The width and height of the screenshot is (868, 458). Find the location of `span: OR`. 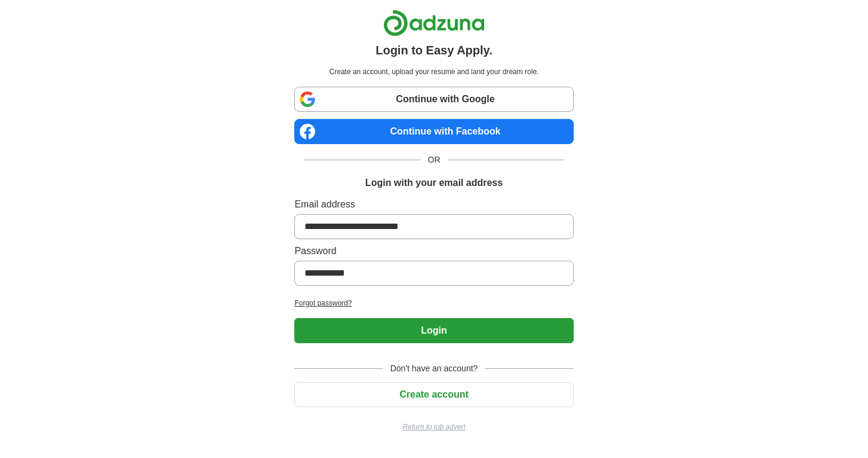

span: OR is located at coordinates (434, 159).